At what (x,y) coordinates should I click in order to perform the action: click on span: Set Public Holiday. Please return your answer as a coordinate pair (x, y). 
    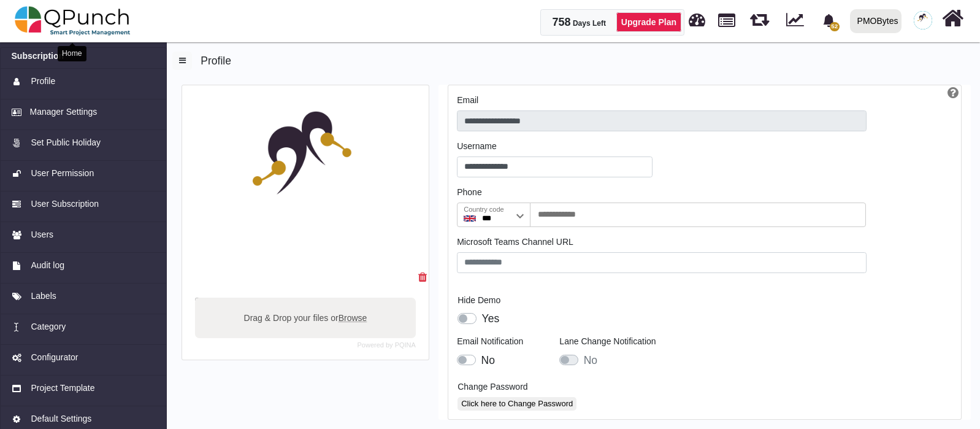
    Looking at the image, I should click on (66, 143).